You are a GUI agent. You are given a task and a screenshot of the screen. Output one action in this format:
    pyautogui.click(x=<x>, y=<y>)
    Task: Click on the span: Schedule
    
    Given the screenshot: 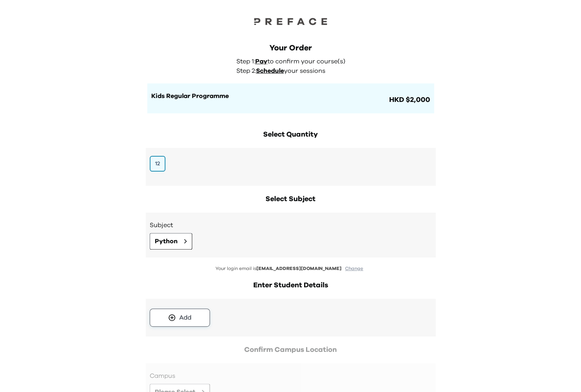 What is the action you would take?
    pyautogui.click(x=270, y=71)
    